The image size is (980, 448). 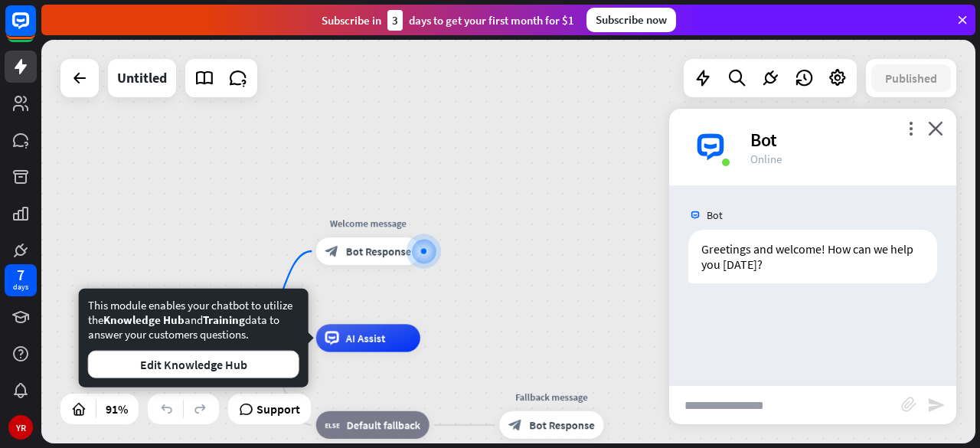 I want to click on span: Default fallback, so click(x=384, y=425).